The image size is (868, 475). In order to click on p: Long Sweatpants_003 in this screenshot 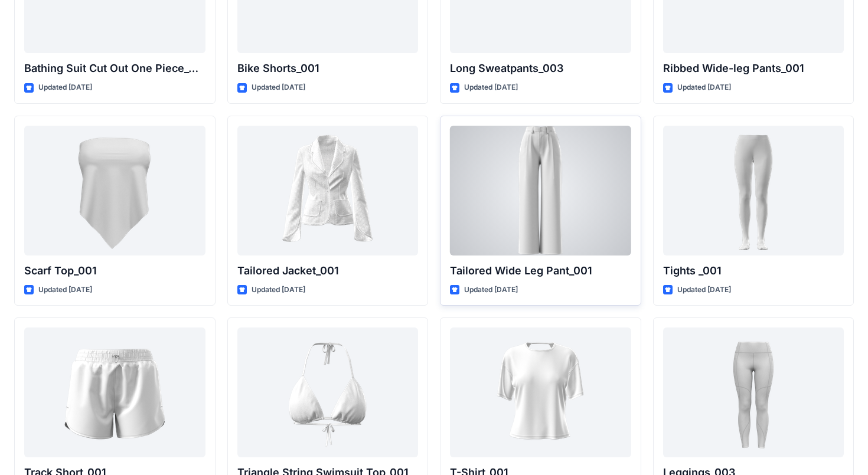, I will do `click(540, 68)`.